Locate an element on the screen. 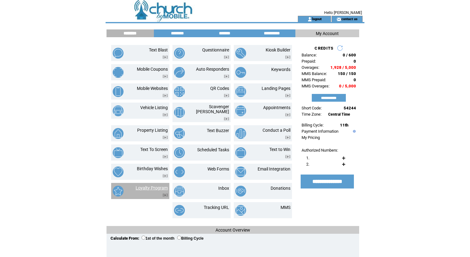 The image size is (470, 257). a: Appointments is located at coordinates (277, 107).